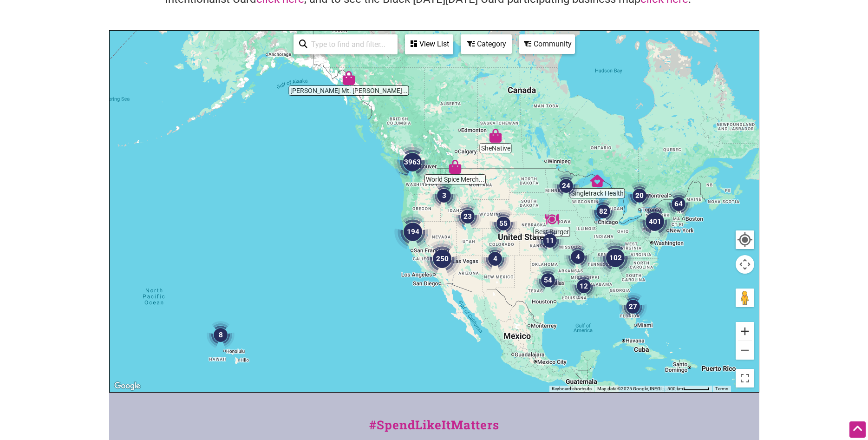 The width and height of the screenshot is (868, 440). Describe the element at coordinates (745, 350) in the screenshot. I see `button: Zoom out` at that location.